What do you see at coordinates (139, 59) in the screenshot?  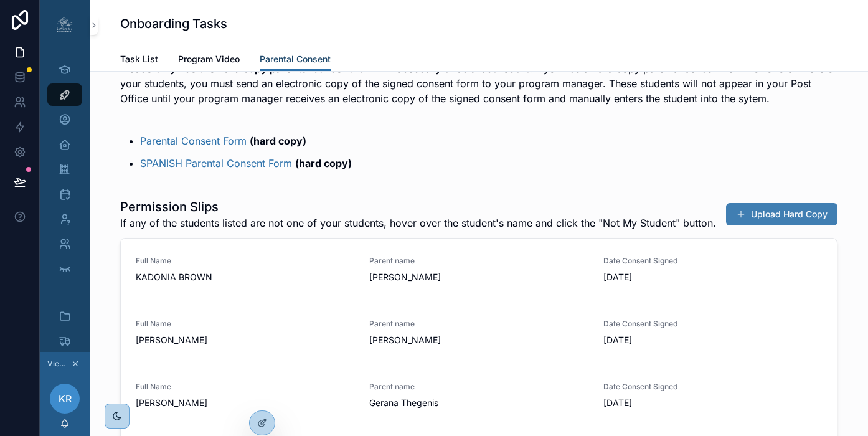 I see `span: Task List` at bounding box center [139, 59].